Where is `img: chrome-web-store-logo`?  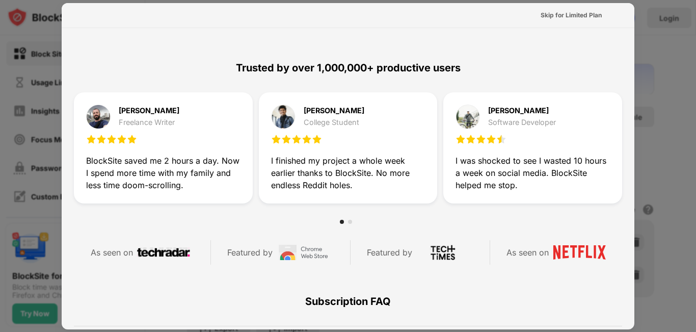 img: chrome-web-store-logo is located at coordinates (303, 252).